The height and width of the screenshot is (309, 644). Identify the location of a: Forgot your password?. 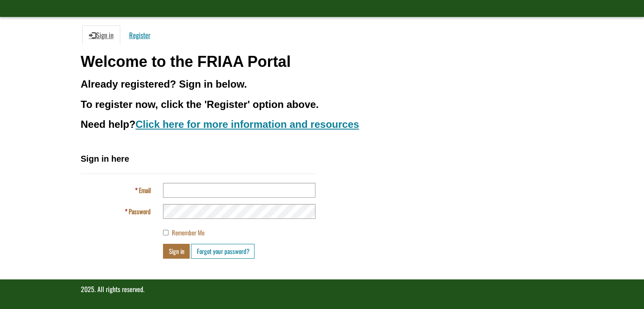
(222, 251).